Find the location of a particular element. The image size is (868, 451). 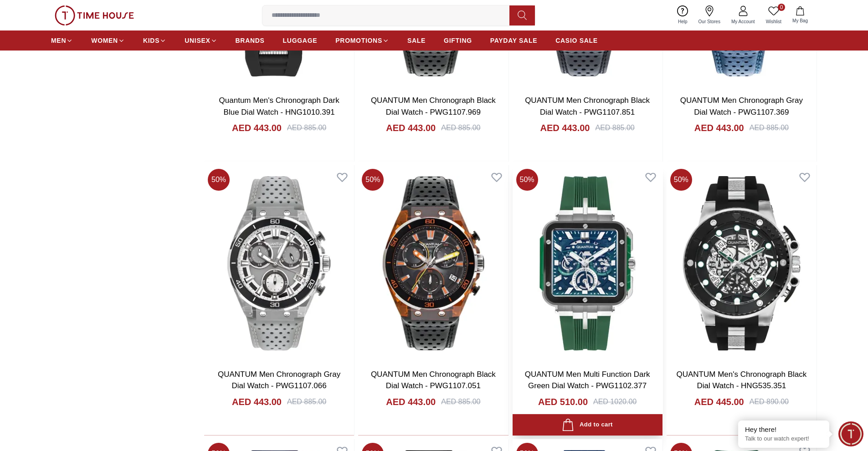

div: Chat Widget is located at coordinates (850, 434).